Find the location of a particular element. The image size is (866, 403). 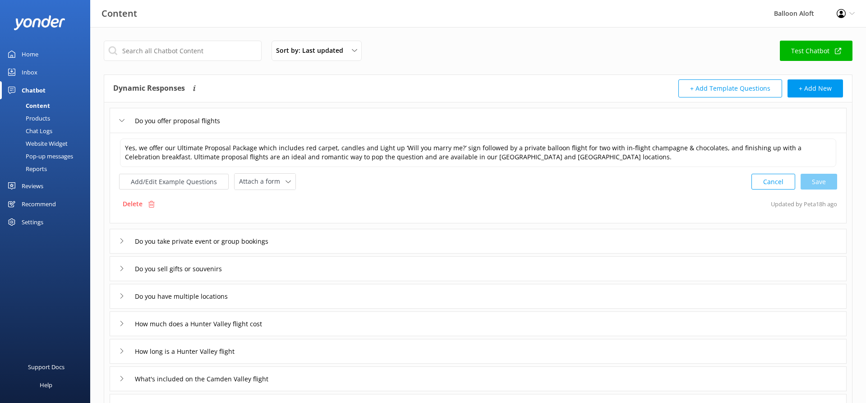

div: Home is located at coordinates (30, 54).